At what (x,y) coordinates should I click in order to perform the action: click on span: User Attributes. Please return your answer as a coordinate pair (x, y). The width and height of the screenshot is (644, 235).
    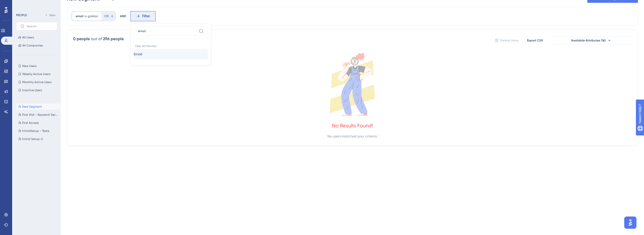
    Looking at the image, I should click on (171, 45).